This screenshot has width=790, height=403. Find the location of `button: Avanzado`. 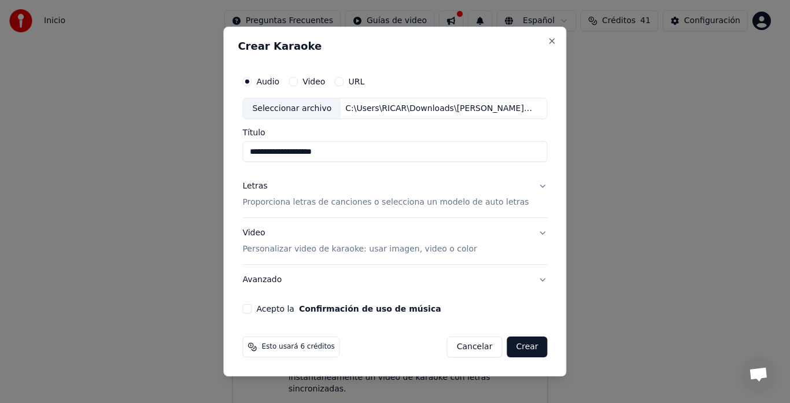

button: Avanzado is located at coordinates (394, 280).